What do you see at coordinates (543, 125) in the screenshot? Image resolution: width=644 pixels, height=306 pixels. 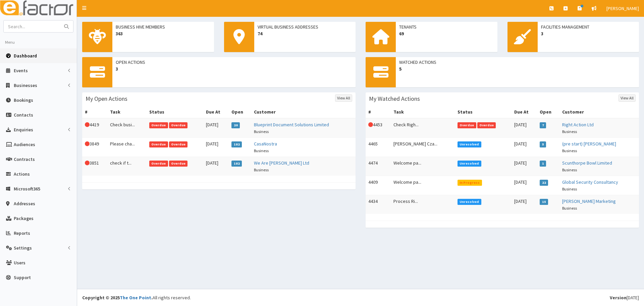 I see `span: 7` at bounding box center [543, 125].